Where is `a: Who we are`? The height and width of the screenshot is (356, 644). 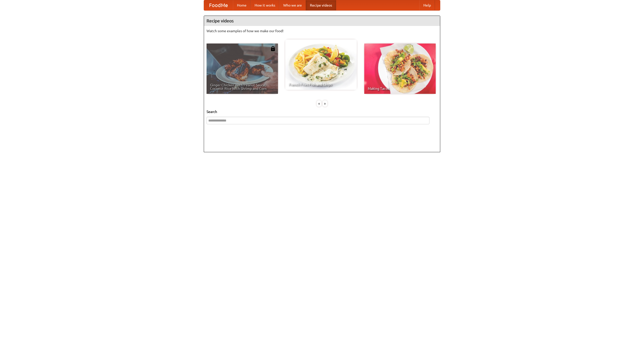
a: Who we are is located at coordinates (293, 5).